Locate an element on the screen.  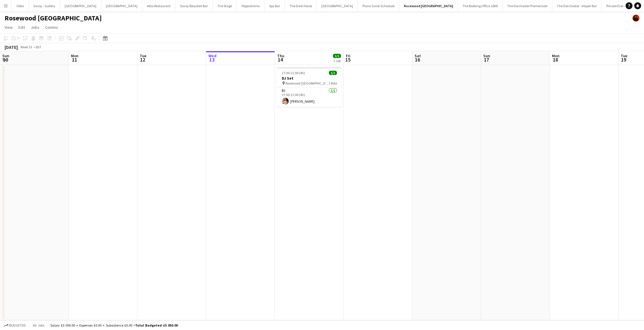
span: 12 is located at coordinates (143, 59).